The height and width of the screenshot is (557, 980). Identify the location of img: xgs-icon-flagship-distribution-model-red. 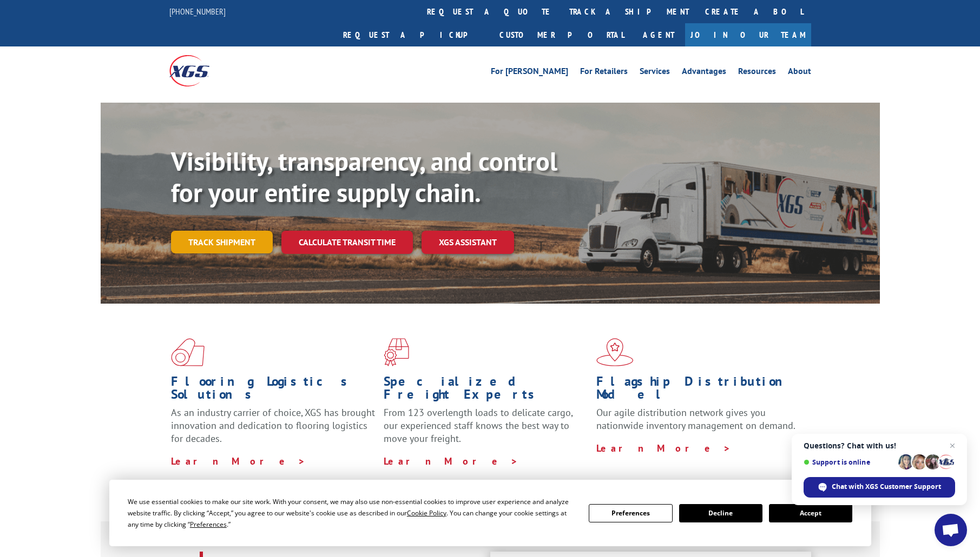
(614, 352).